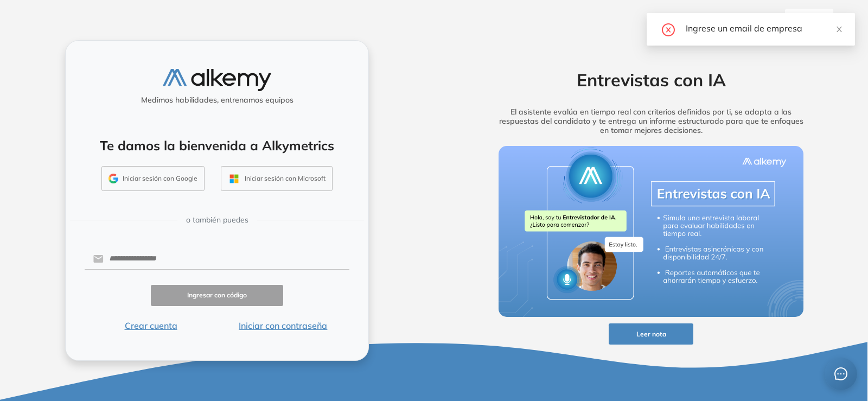  Describe the element at coordinates (217, 80) in the screenshot. I see `img: logo-alkemy` at that location.